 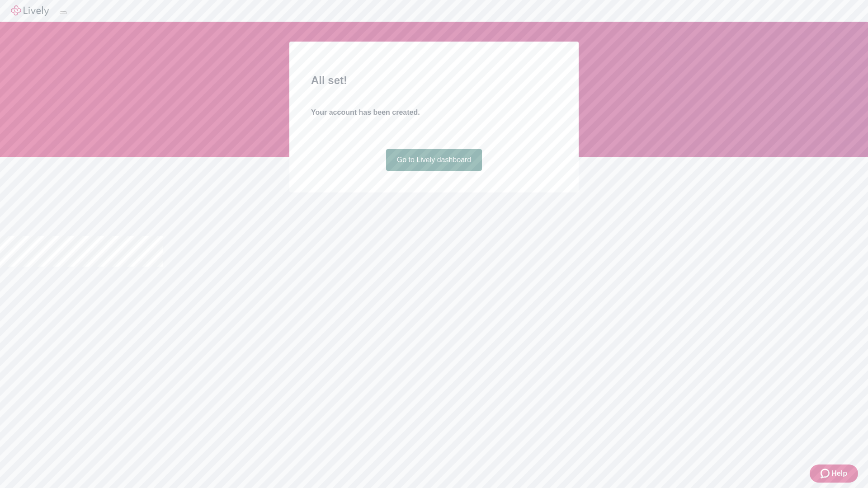 I want to click on a: Go to Lively dashboard, so click(x=434, y=160).